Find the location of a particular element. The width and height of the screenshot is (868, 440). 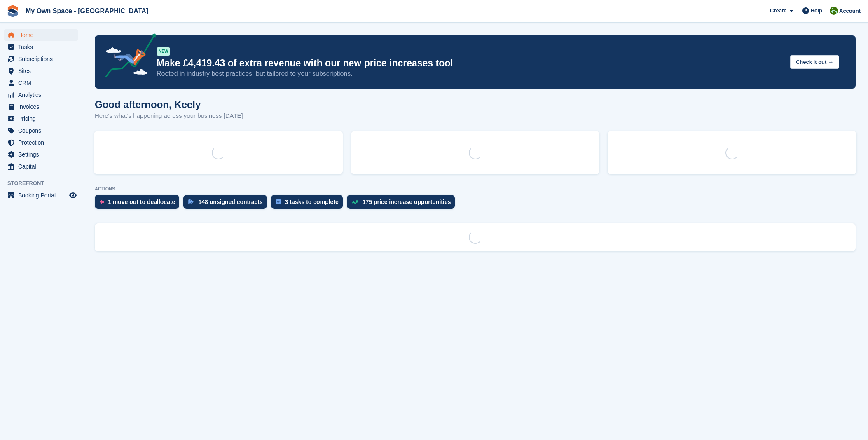

span: Analytics is located at coordinates (43, 95).